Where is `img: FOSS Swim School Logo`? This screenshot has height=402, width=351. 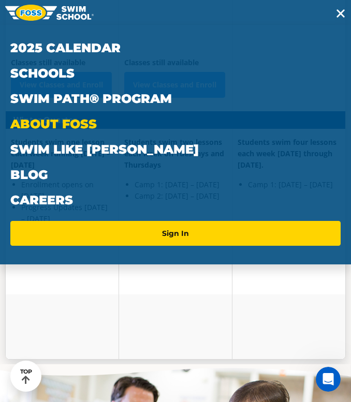
img: FOSS Swim School Logo is located at coordinates (49, 12).